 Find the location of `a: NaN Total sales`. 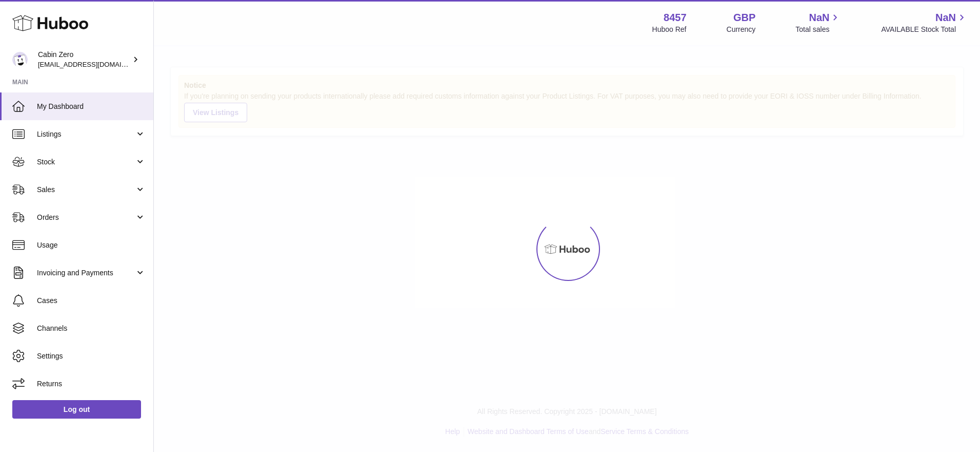

a: NaN Total sales is located at coordinates (818, 23).